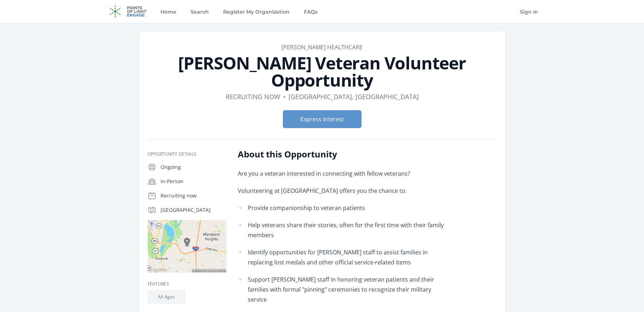 This screenshot has width=644, height=312. What do you see at coordinates (322, 119) in the screenshot?
I see `button: Express Interest` at bounding box center [322, 119].